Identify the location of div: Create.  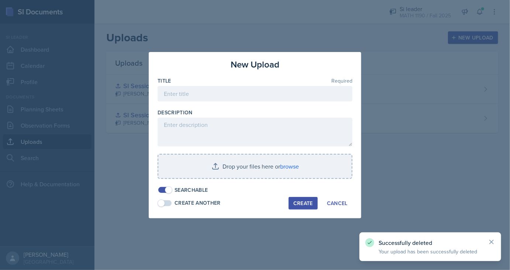
(303, 203).